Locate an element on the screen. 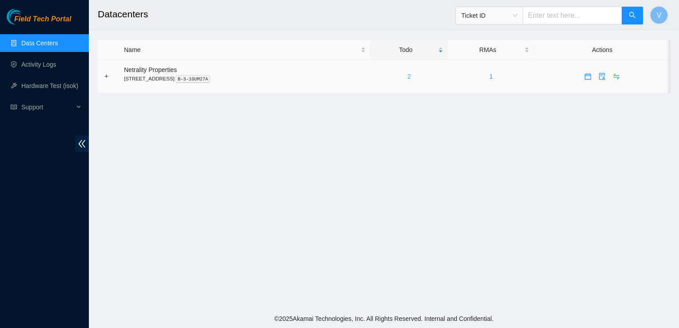 The height and width of the screenshot is (328, 679). a: 2 is located at coordinates (410, 76).